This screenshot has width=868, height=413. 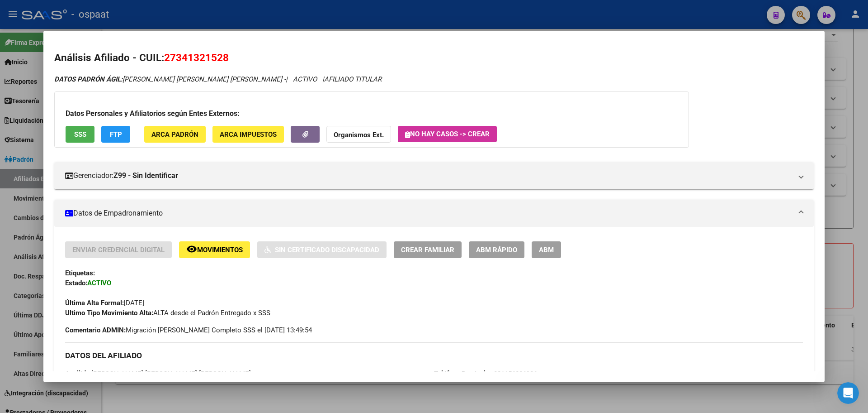 What do you see at coordinates (434, 175) in the screenshot?
I see `mat-expansion-panel-header: Gerenciador:Z99 - Sin Identificar` at bounding box center [434, 175].